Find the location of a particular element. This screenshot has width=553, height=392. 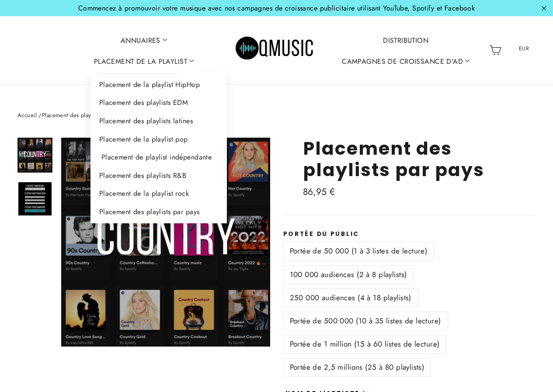

font: Placement de playlist indépendante is located at coordinates (156, 157).